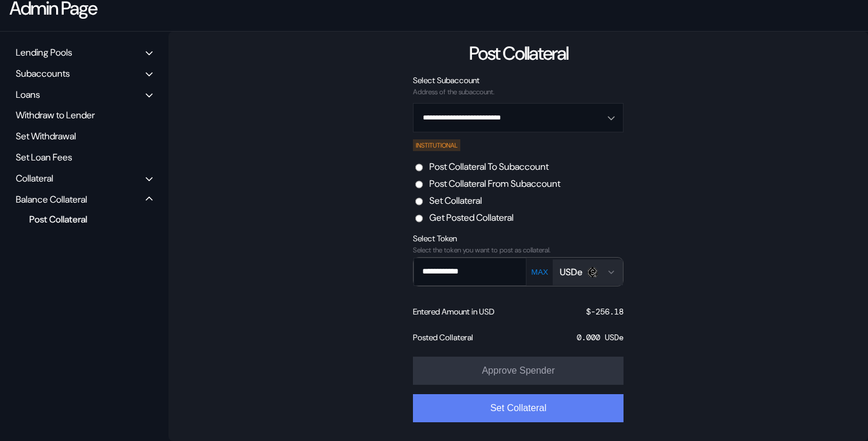  Describe the element at coordinates (519, 408) in the screenshot. I see `button: Set Collateral` at that location.